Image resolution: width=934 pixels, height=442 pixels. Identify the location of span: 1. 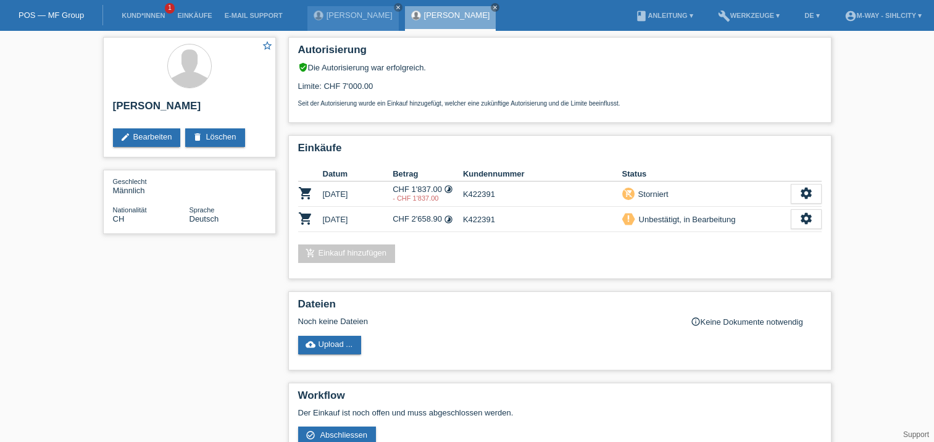
(170, 8).